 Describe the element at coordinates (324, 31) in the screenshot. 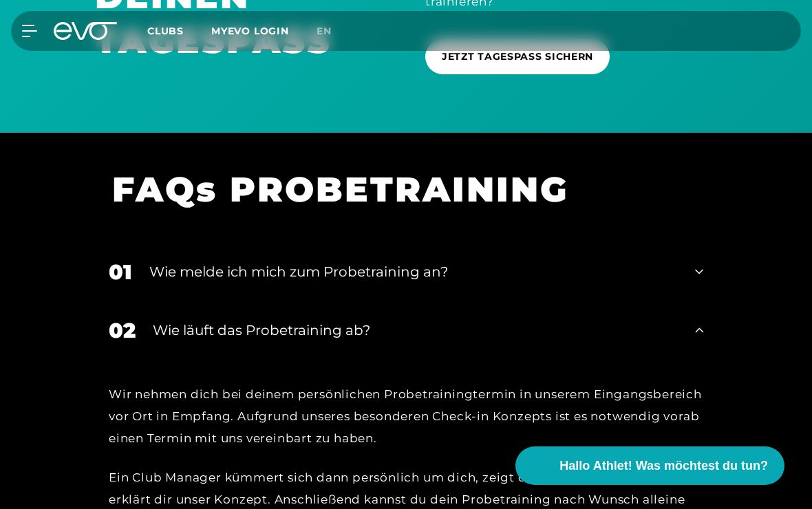

I see `span: en` at that location.